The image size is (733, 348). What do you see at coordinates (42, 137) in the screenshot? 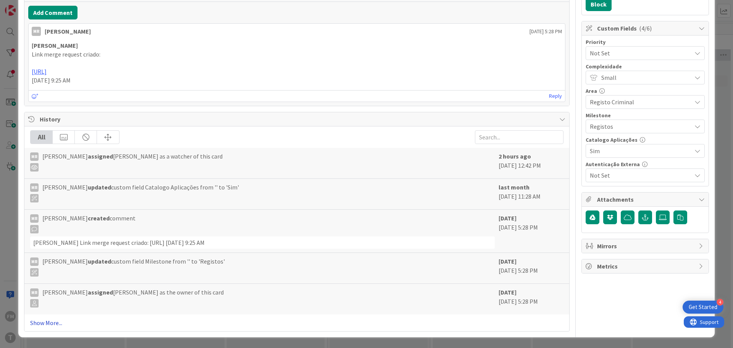
I see `div: All` at bounding box center [42, 137].